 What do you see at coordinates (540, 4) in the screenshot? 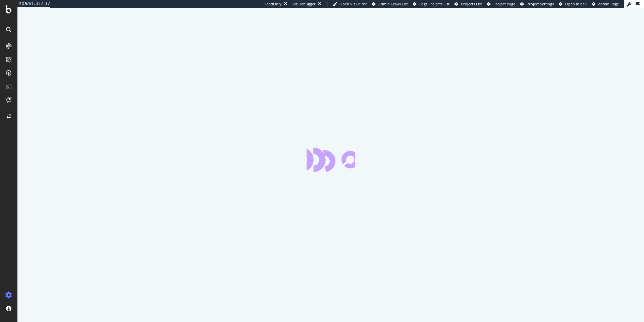
I see `span: Project Settings` at bounding box center [540, 4].